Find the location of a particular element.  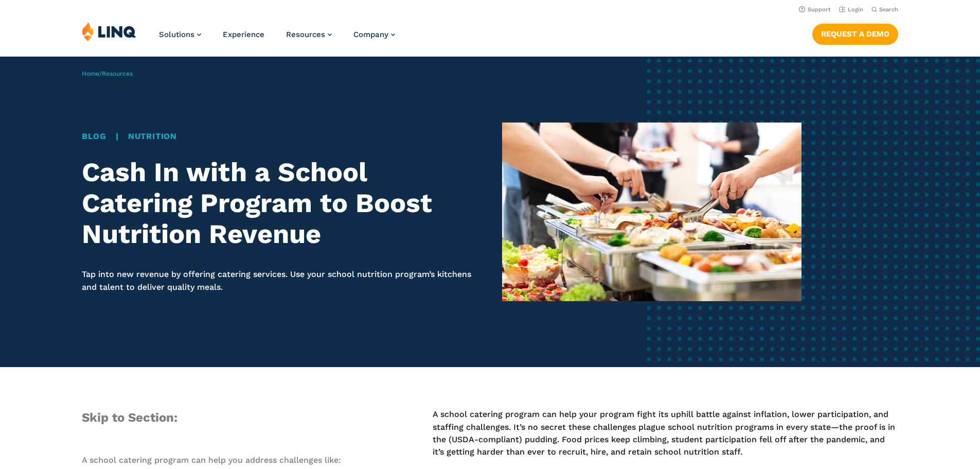

a: Nutrition is located at coordinates (152, 136).